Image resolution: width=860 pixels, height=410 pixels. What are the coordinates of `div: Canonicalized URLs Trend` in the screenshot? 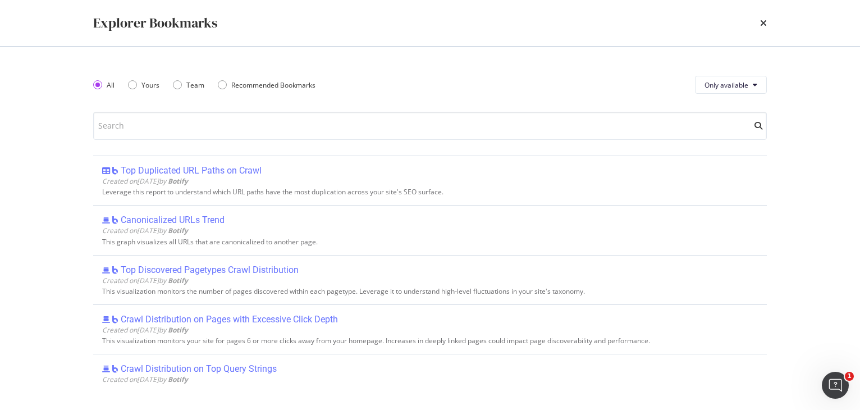 It's located at (172, 220).